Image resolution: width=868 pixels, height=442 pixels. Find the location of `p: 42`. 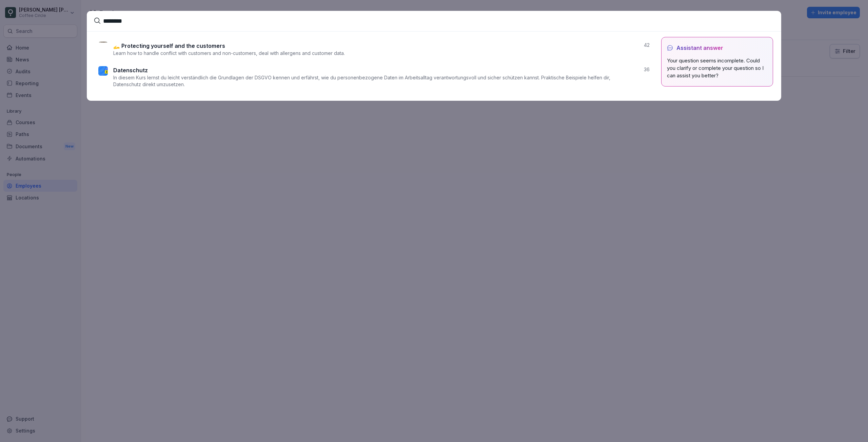

p: 42 is located at coordinates (647, 45).